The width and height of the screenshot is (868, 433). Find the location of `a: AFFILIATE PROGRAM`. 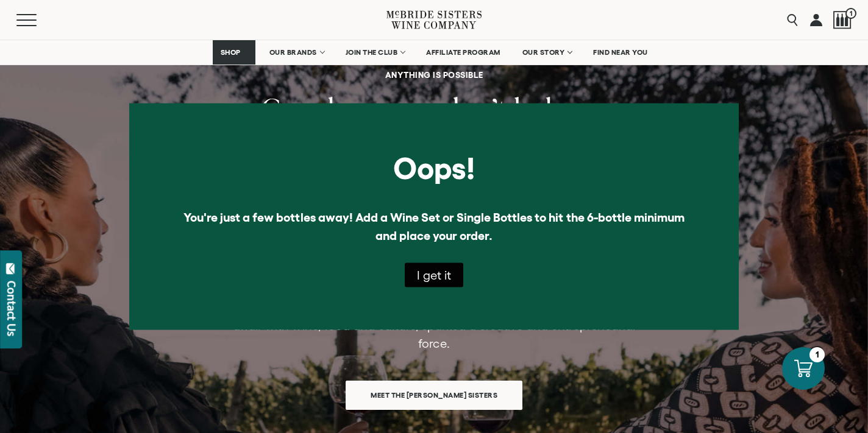

a: AFFILIATE PROGRAM is located at coordinates (463, 52).